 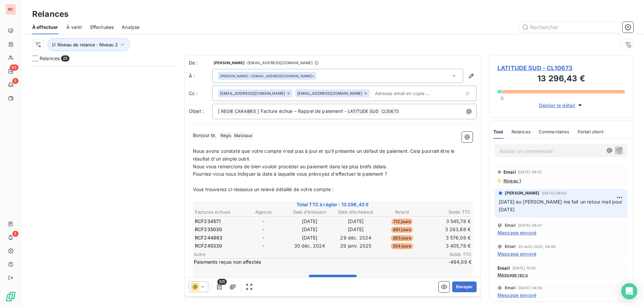 I want to click on span: 0, so click(x=502, y=98).